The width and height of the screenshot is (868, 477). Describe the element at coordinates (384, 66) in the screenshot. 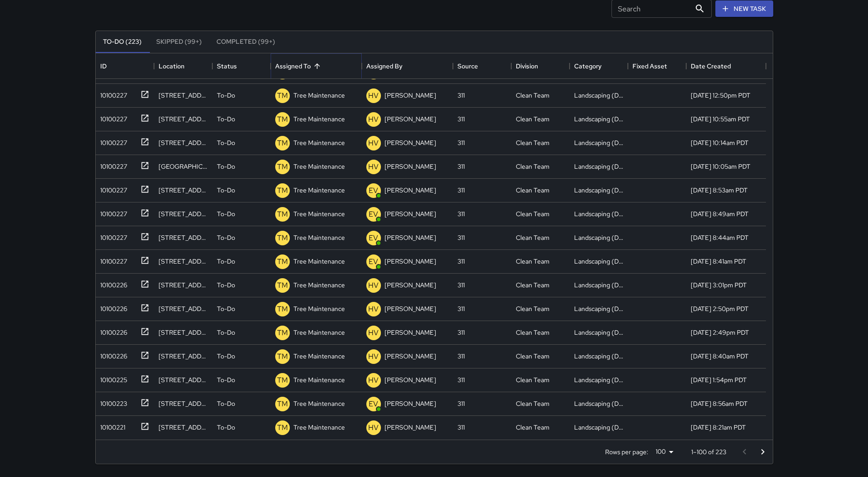

I see `div: Assigned By` at that location.